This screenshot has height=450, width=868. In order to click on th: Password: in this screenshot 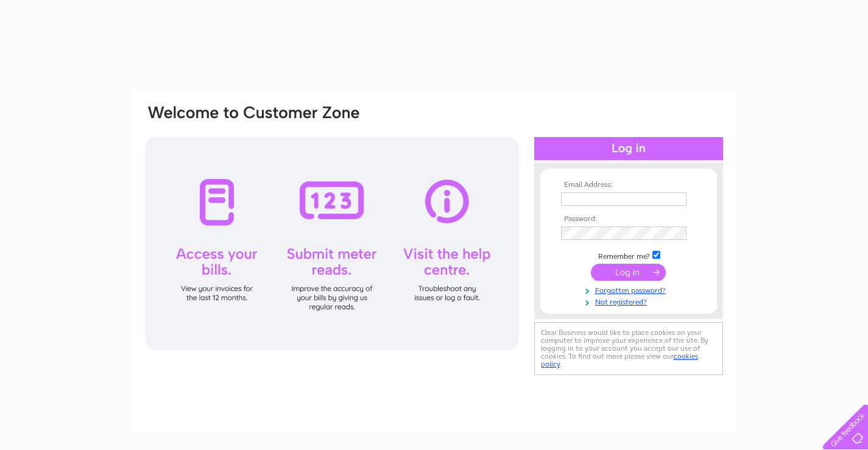, I will do `click(629, 219)`.